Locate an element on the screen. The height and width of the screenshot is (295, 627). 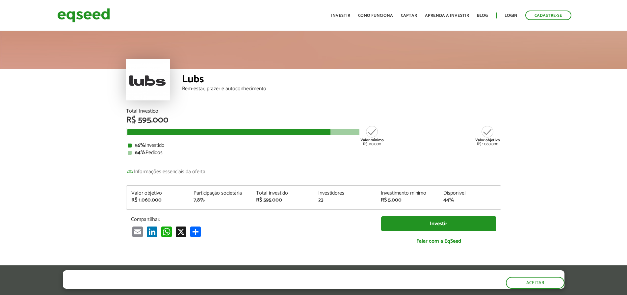
a: Captar is located at coordinates (409, 15).